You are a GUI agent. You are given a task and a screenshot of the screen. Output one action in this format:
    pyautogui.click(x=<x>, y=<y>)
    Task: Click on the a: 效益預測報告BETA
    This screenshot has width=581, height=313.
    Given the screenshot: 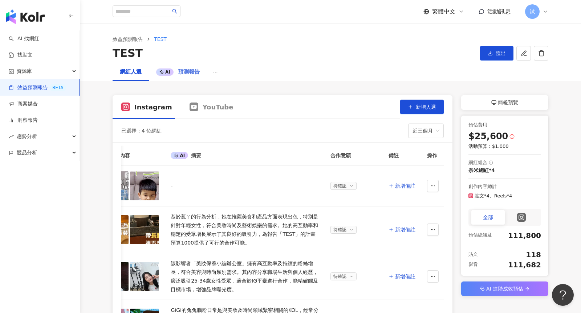 What is the action you would take?
    pyautogui.click(x=37, y=88)
    